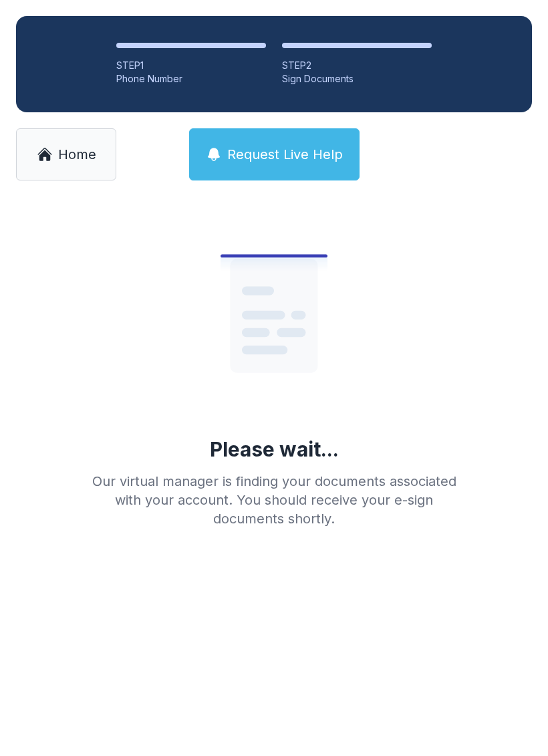 The width and height of the screenshot is (548, 756). I want to click on div: Please wait..., so click(274, 449).